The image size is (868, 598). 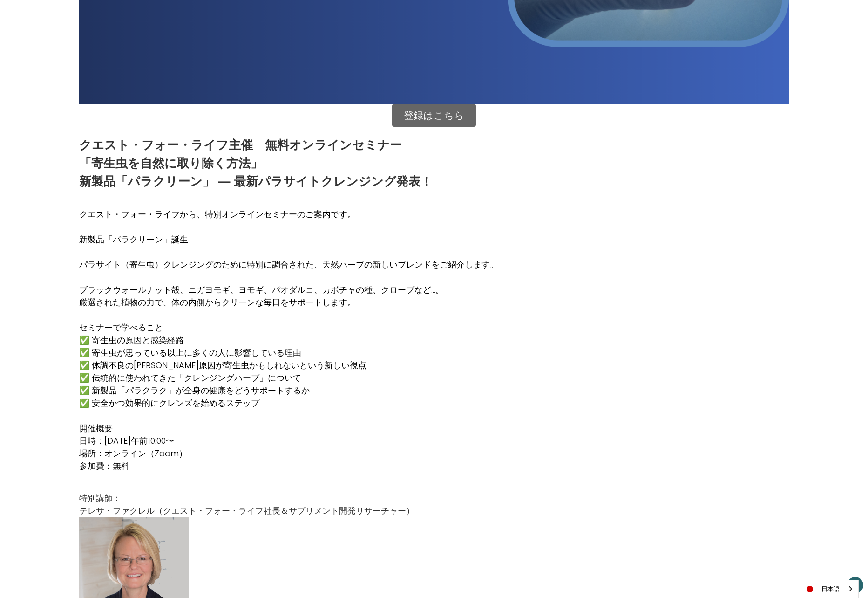 I want to click on p: 特別講師： テレサ・ファクレル（クエスト・フォー・ライフ社長＆サプリメント開発リサーチャー）, so click(x=247, y=504).